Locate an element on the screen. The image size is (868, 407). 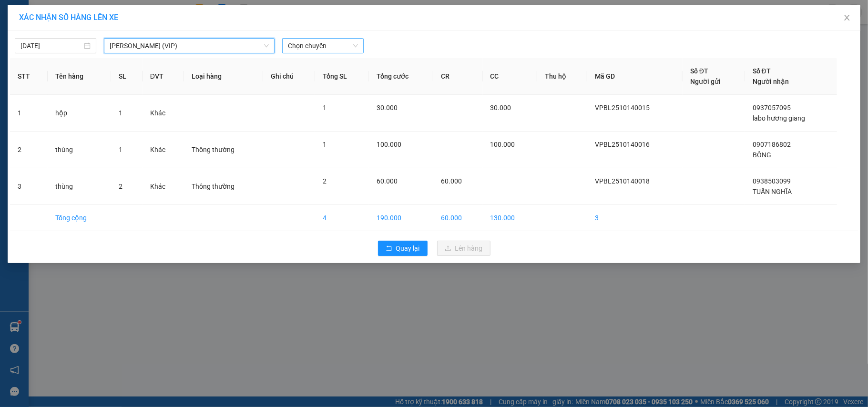
span: Người gửi is located at coordinates (705, 81).